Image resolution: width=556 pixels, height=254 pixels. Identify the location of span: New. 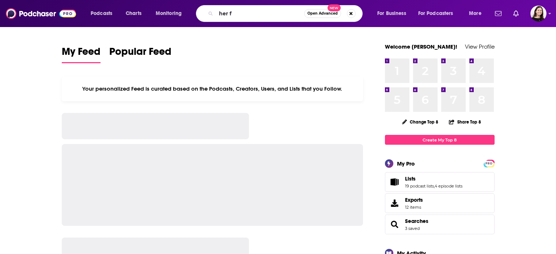
(334, 8).